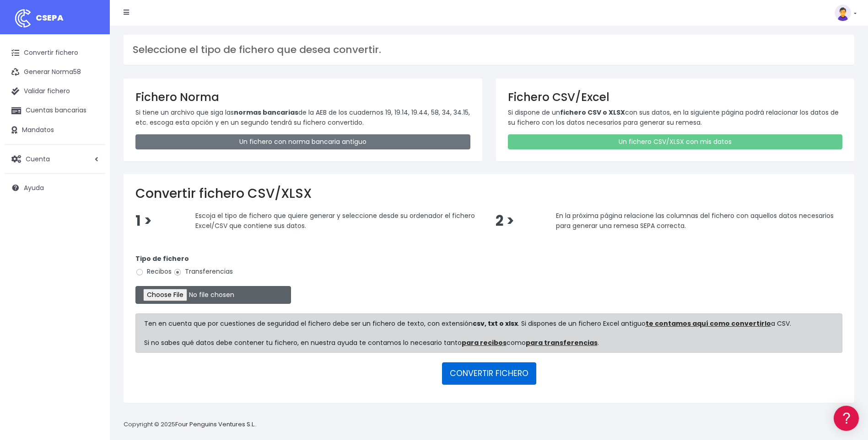 This screenshot has width=868, height=440. I want to click on strong: normas bancarias, so click(266, 112).